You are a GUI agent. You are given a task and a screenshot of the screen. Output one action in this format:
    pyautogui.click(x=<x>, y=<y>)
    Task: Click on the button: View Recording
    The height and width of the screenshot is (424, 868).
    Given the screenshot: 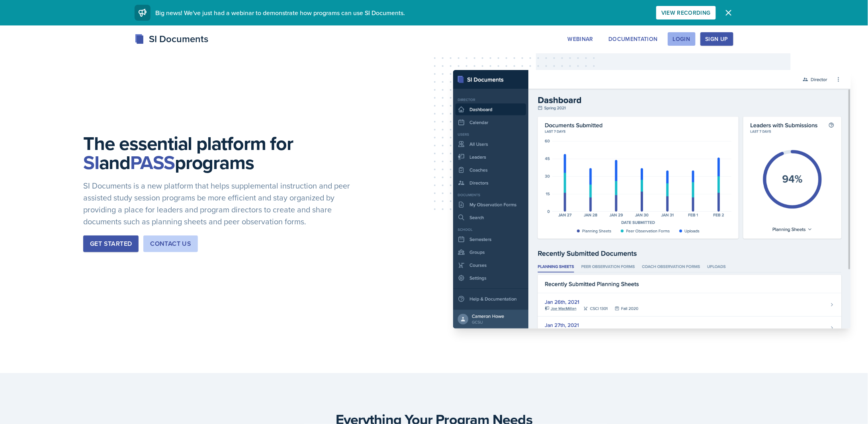 What is the action you would take?
    pyautogui.click(x=686, y=13)
    